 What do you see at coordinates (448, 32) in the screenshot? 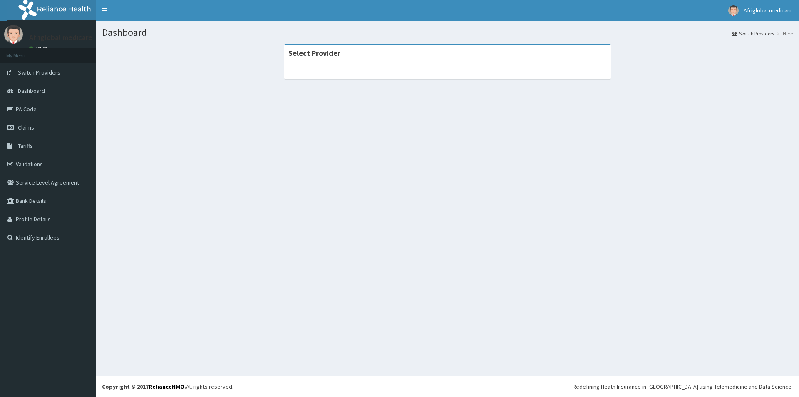
I see `h1: Dashboard` at bounding box center [448, 32].